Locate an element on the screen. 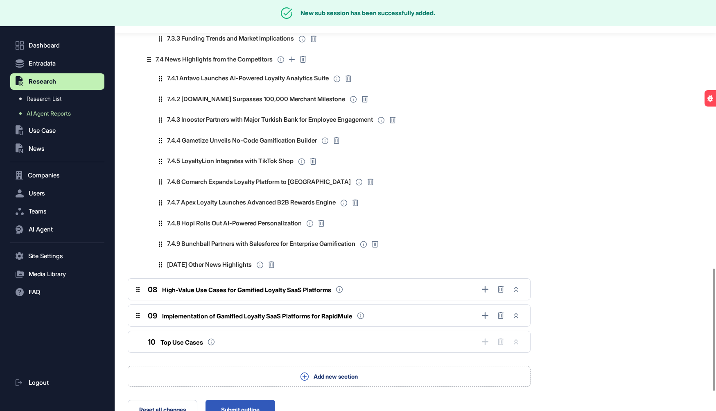 The image size is (716, 411). div: New sub session has been successfully added. is located at coordinates (368, 13).